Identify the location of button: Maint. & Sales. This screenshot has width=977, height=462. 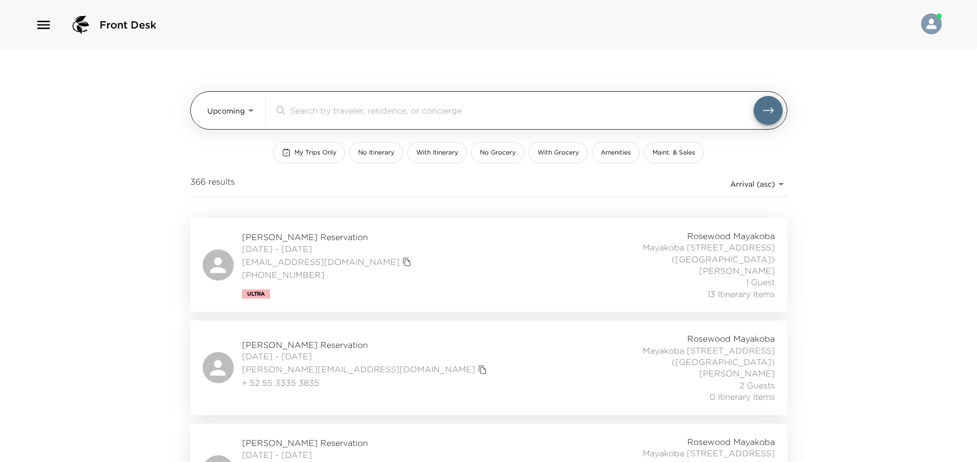
(673, 152).